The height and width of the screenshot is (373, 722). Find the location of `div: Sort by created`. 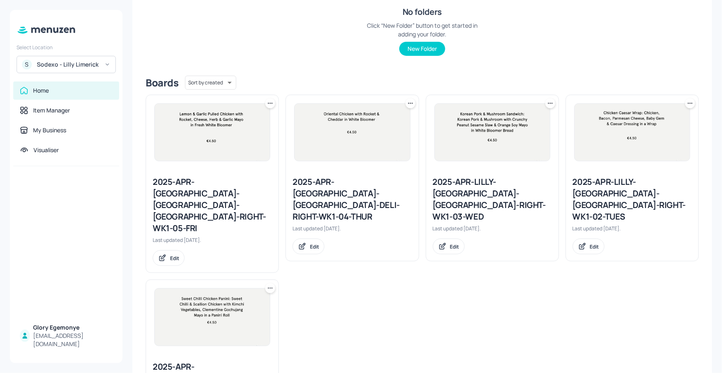

div: Sort by created is located at coordinates (211, 83).